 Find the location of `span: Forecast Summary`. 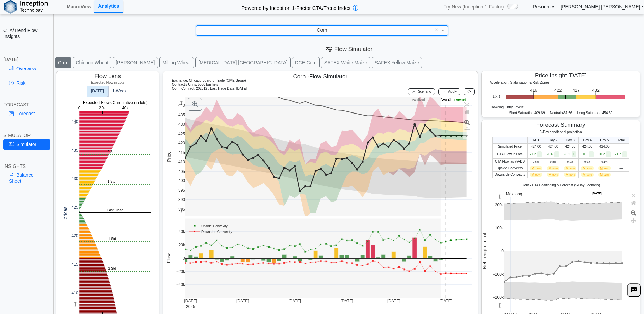

span: Forecast Summary is located at coordinates (561, 125).